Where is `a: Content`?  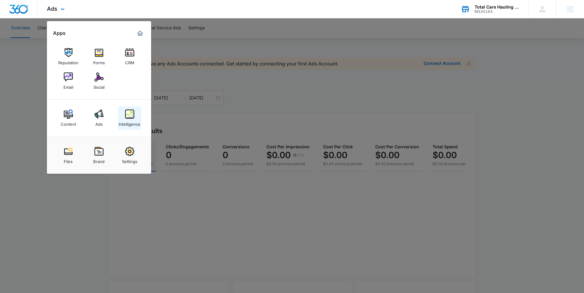 a: Content is located at coordinates (68, 118).